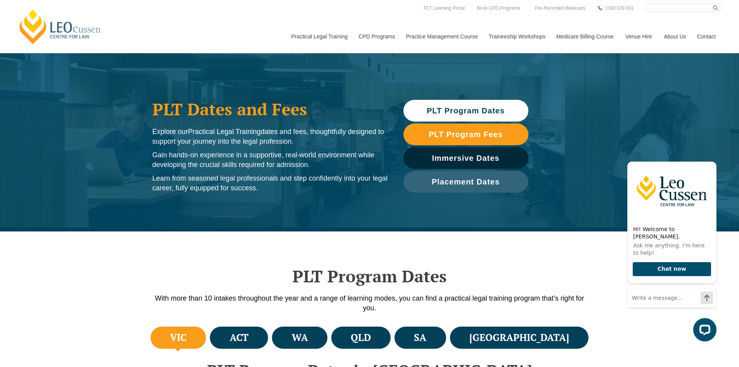  What do you see at coordinates (619, 8) in the screenshot?
I see `a: 1300 039 031` at bounding box center [619, 8].